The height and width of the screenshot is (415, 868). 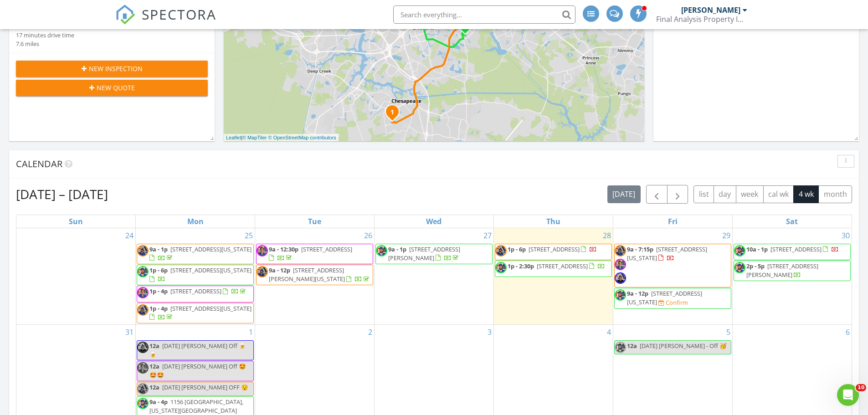 What do you see at coordinates (112, 88) in the screenshot?
I see `button: New Quote` at bounding box center [112, 88].